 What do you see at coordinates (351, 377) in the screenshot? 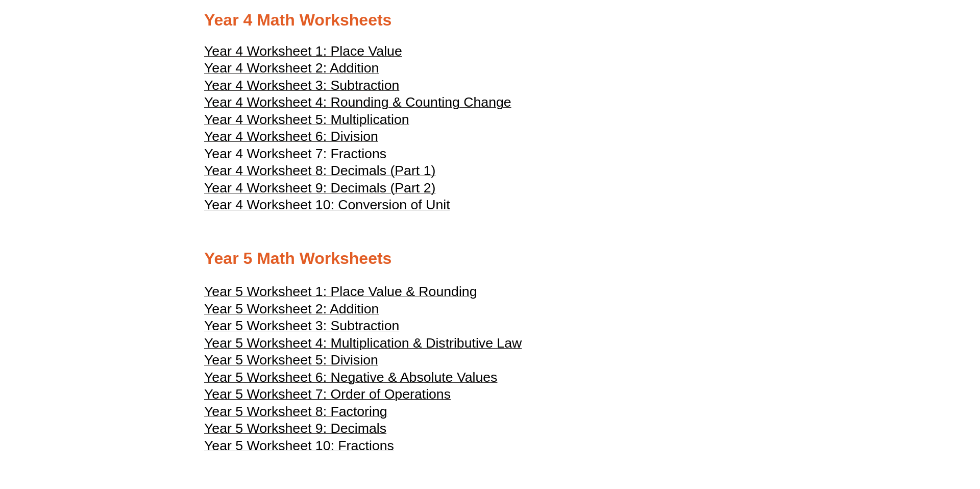
I see `span: Year 5 Worksheet 6: Negative & Absolute Values` at bounding box center [351, 377].